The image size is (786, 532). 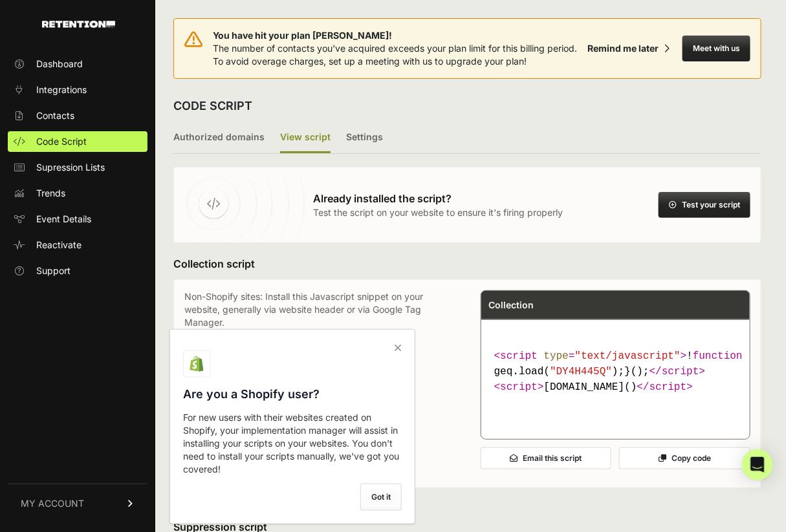 What do you see at coordinates (55, 116) in the screenshot?
I see `span: Contacts` at bounding box center [55, 116].